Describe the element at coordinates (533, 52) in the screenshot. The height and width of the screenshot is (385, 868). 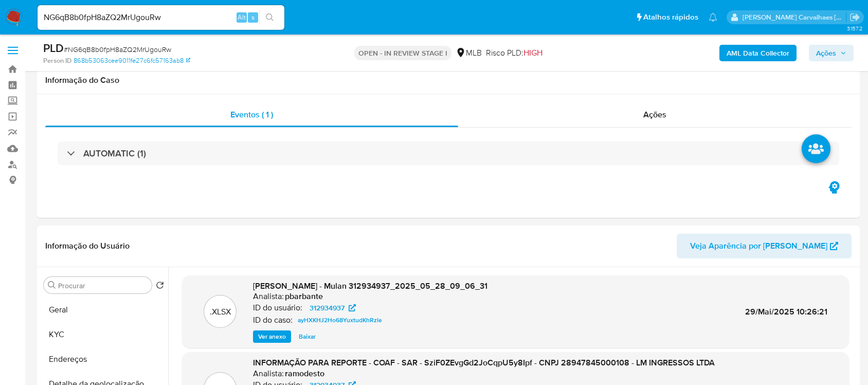
I see `span: HIGH` at that location.